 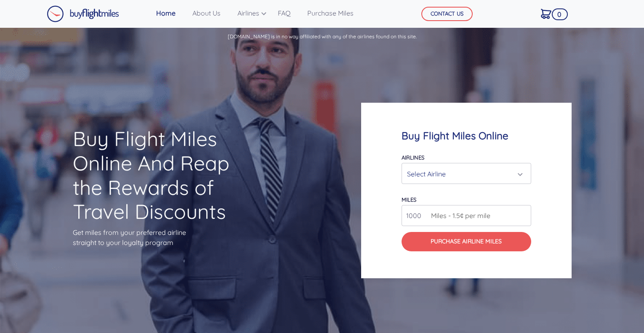 I want to click on a: Home, so click(x=166, y=13).